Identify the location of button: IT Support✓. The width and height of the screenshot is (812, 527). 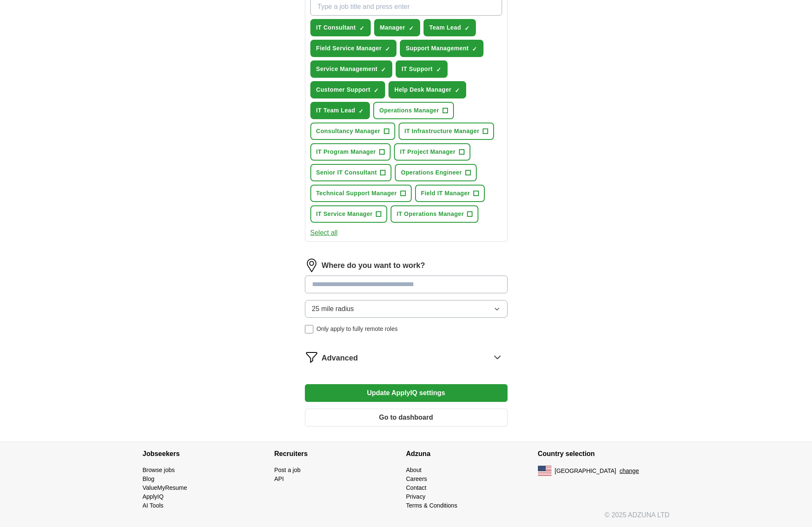
(421, 69).